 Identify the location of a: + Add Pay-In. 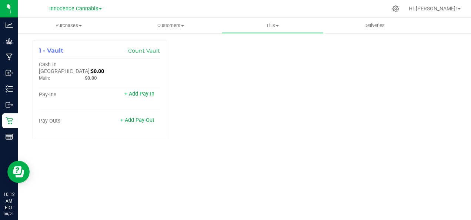
(139, 94).